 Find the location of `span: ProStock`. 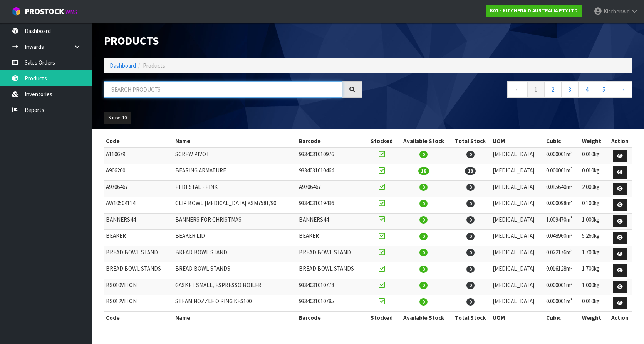

span: ProStock is located at coordinates (45, 12).